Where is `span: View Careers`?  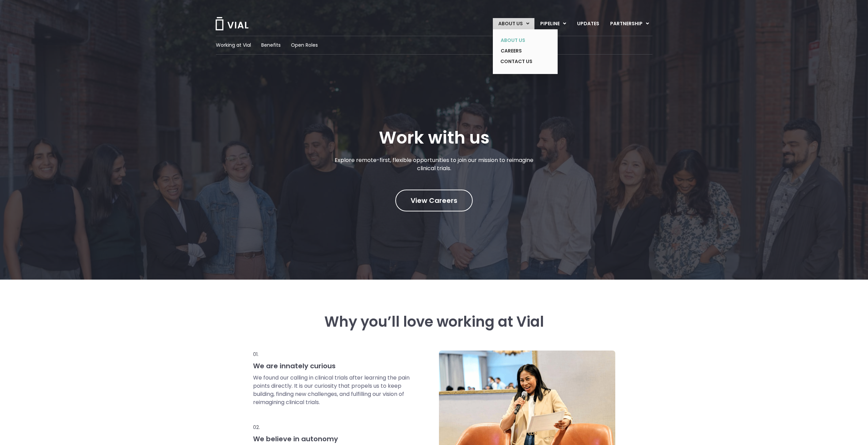 span: View Careers is located at coordinates (434, 201).